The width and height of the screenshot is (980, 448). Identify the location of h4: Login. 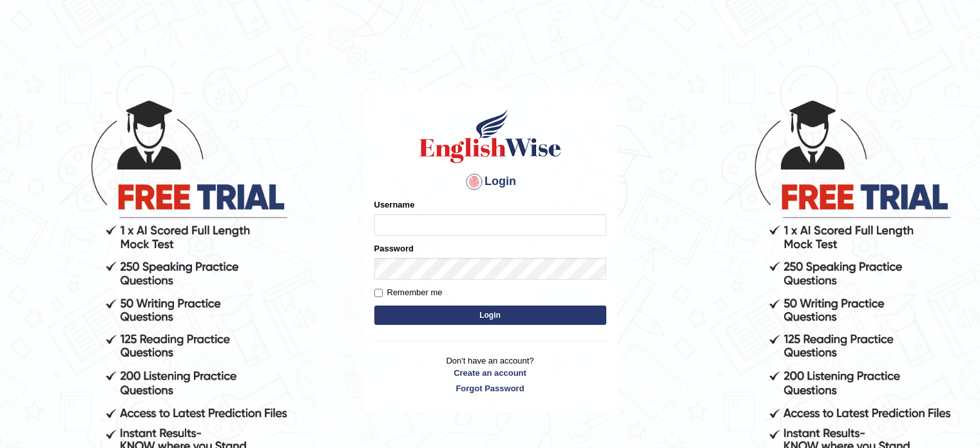
(491, 182).